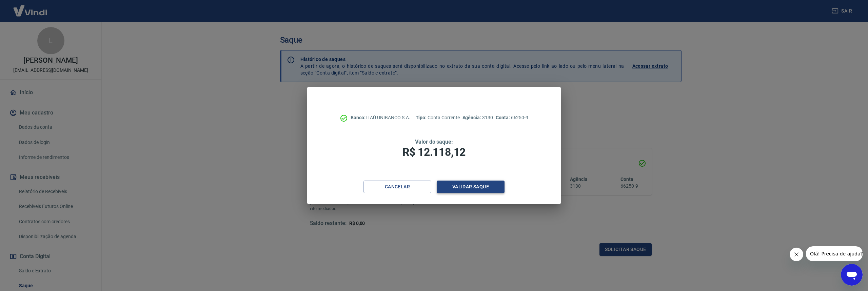 The width and height of the screenshot is (868, 291). Describe the element at coordinates (359, 118) in the screenshot. I see `span: Banco:` at that location.